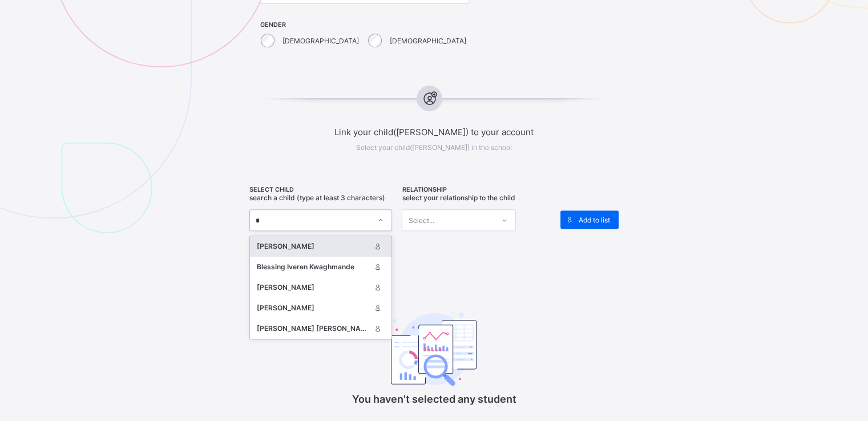  Describe the element at coordinates (364, 24) in the screenshot. I see `span: GENDER` at that location.